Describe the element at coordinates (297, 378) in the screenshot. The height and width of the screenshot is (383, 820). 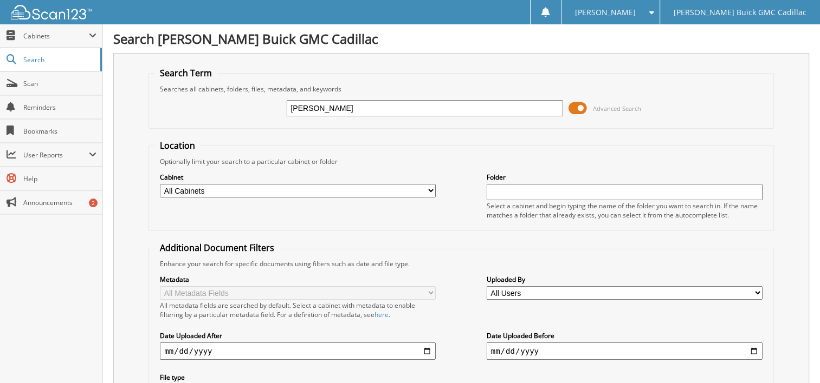
I see `label: File type` at that location.